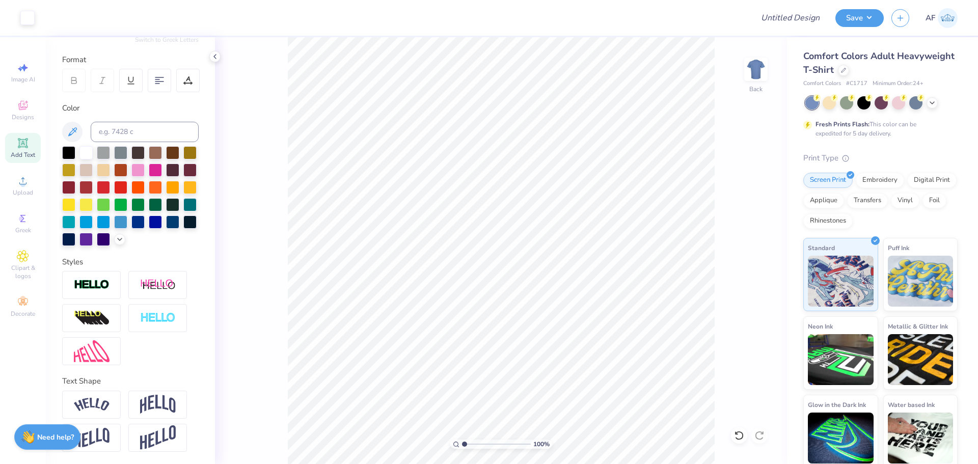  I want to click on div: Styles, so click(130, 262).